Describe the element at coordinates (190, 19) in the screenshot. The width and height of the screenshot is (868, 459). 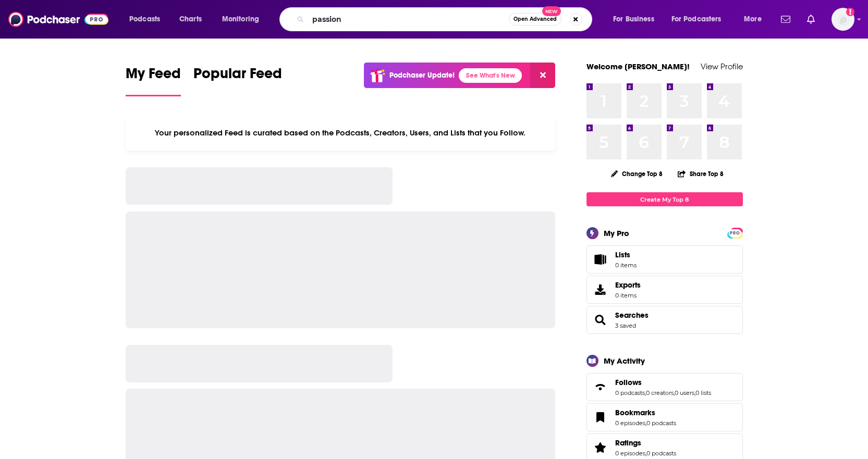
I see `a: Charts` at that location.